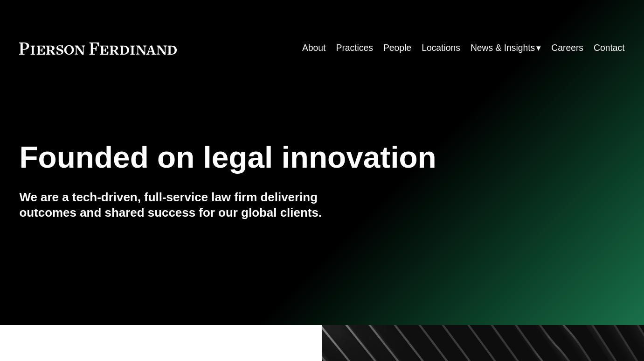 The image size is (644, 361). Describe the element at coordinates (354, 48) in the screenshot. I see `a: Practices` at that location.